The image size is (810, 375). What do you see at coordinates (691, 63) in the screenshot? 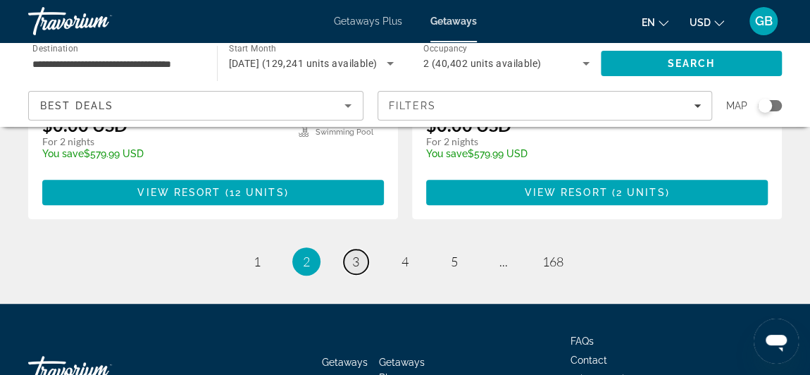
I see `span: Search` at bounding box center [691, 63].